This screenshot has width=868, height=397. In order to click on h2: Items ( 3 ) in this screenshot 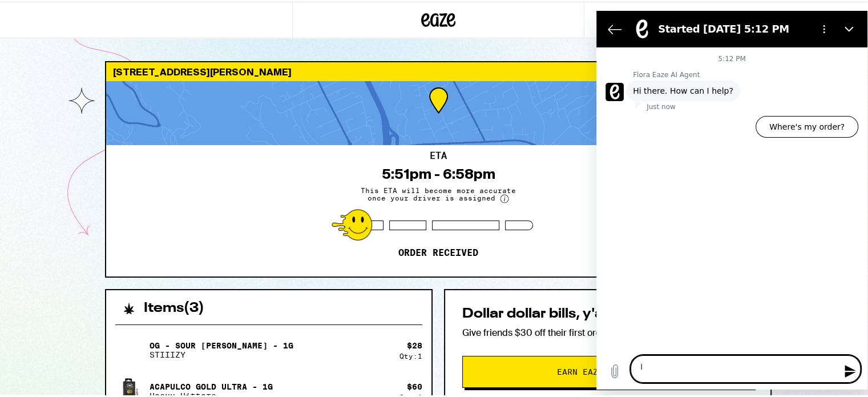, I will do `click(174, 306)`.